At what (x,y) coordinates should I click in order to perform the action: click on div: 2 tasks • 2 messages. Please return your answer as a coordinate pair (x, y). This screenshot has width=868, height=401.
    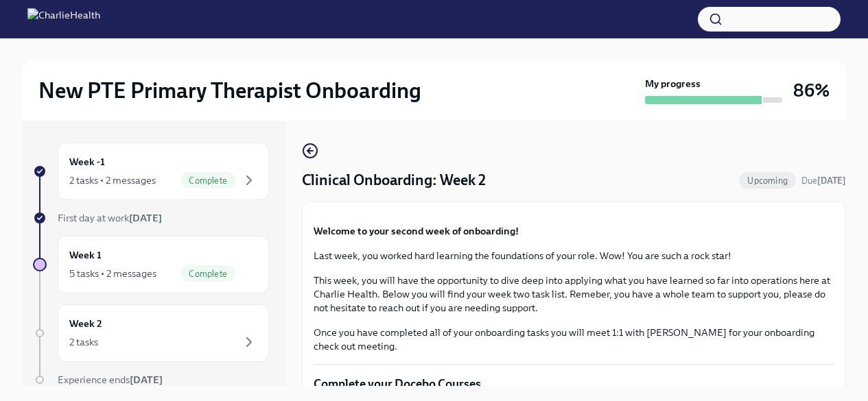
    Looking at the image, I should click on (112, 181).